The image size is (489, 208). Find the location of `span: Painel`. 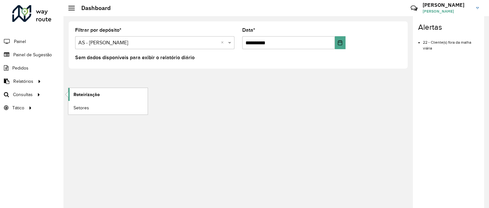

span: Painel is located at coordinates (20, 41).